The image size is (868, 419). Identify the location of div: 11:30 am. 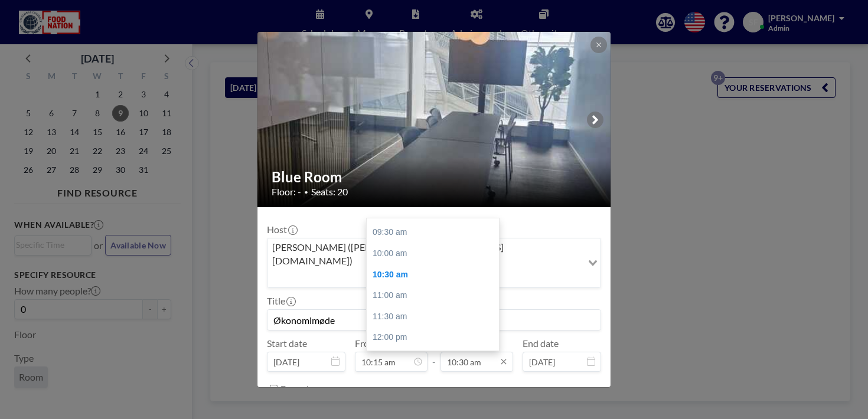
(433, 317).